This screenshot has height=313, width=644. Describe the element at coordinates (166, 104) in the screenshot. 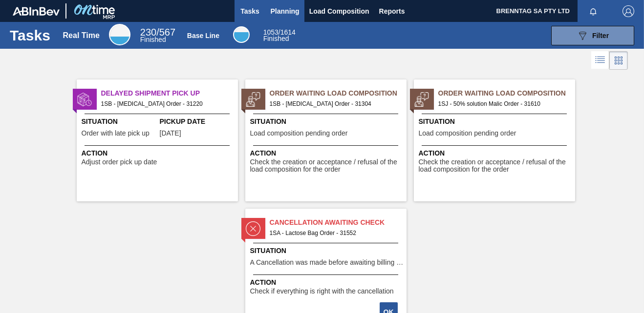

I see `span: 1SB - Citric Acid Order - 31220` at that location.